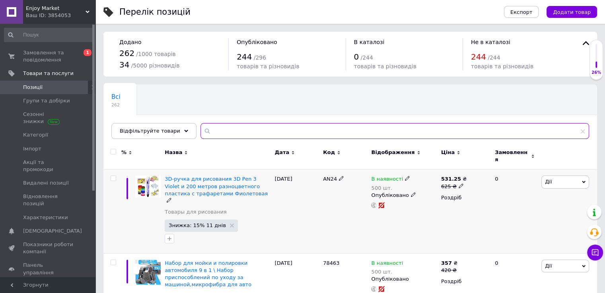 This screenshot has width=605, height=293. I want to click on span: Замовлення, so click(512, 156).